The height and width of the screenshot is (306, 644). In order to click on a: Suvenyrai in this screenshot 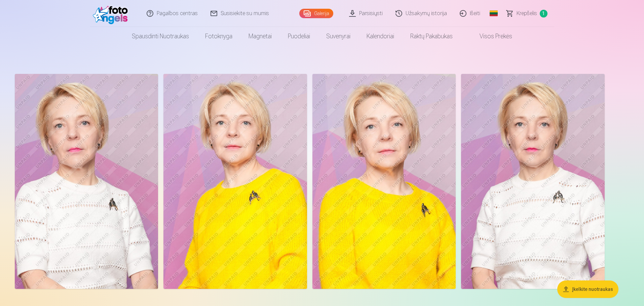, I will do `click(338, 36)`.